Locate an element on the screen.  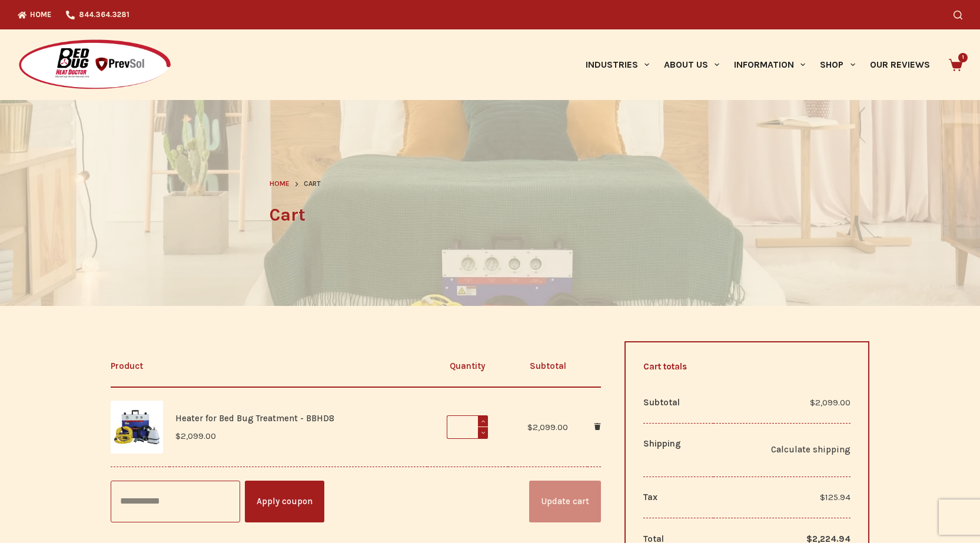
a: Home is located at coordinates (280, 184).